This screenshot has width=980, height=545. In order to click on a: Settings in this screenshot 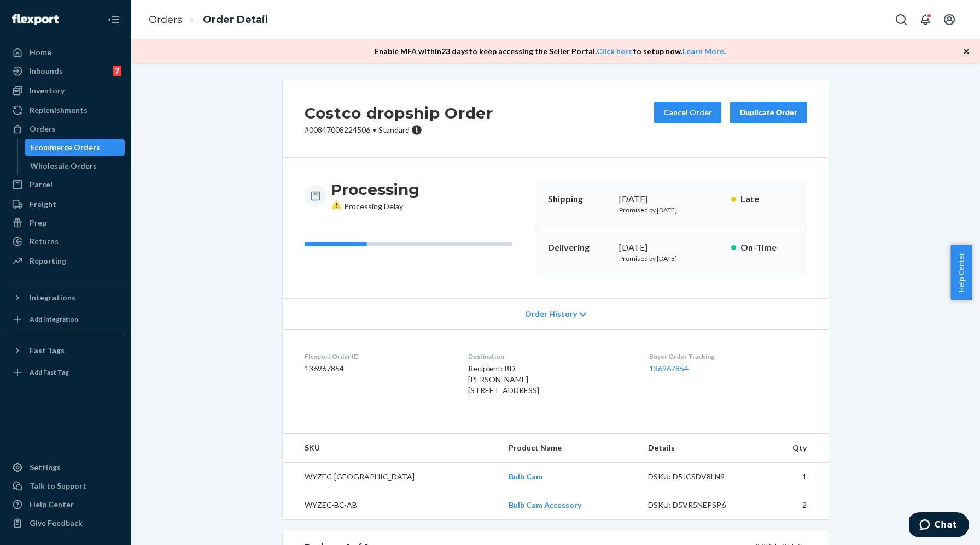, I will do `click(66, 467)`.